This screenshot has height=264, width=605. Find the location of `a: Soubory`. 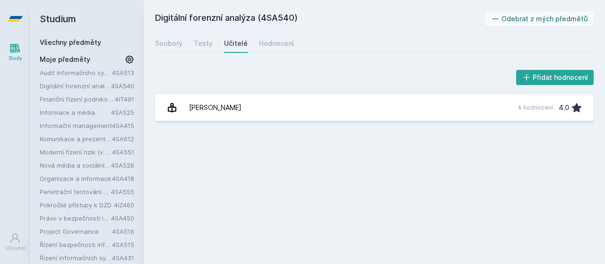

a: Soubory is located at coordinates (169, 44).